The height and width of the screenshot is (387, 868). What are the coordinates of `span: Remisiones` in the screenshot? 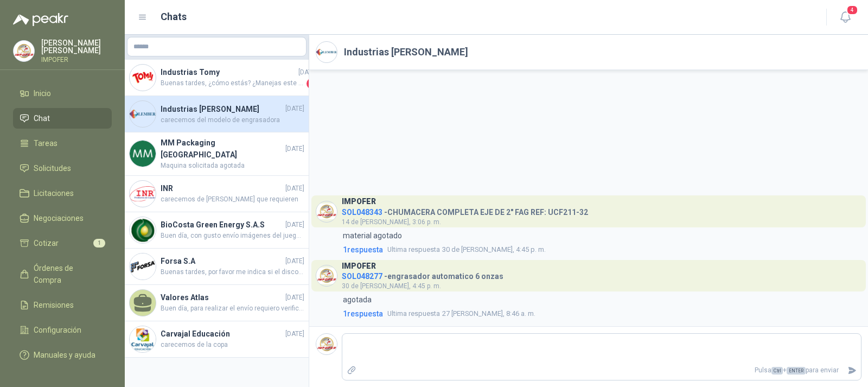 It's located at (54, 305).